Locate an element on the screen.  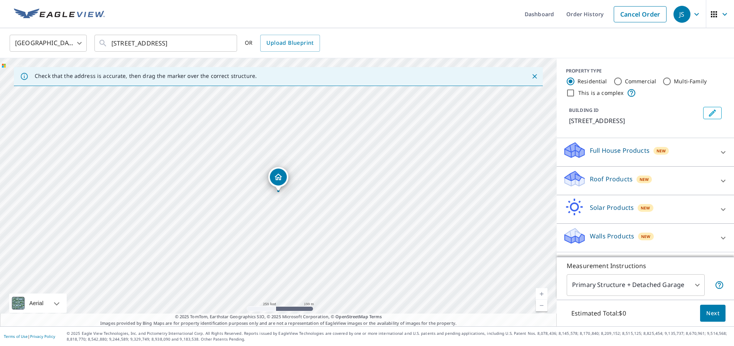
div: Solar ProductsNew is located at coordinates (646, 209).